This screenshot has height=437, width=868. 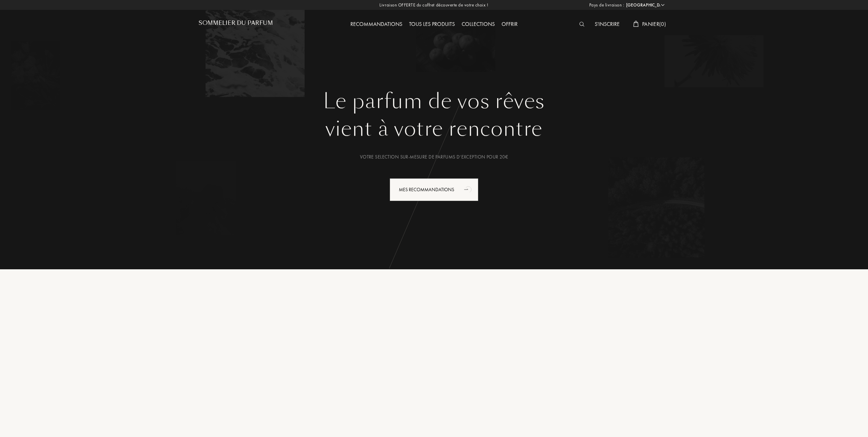 What do you see at coordinates (509, 24) in the screenshot?
I see `a: Offrir` at bounding box center [509, 24].